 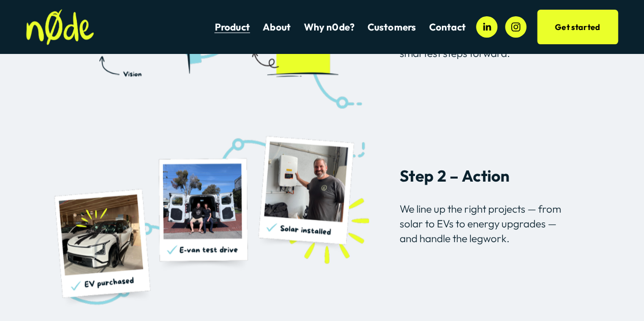 What do you see at coordinates (516, 27) in the screenshot?
I see `a: Instagram` at bounding box center [516, 27].